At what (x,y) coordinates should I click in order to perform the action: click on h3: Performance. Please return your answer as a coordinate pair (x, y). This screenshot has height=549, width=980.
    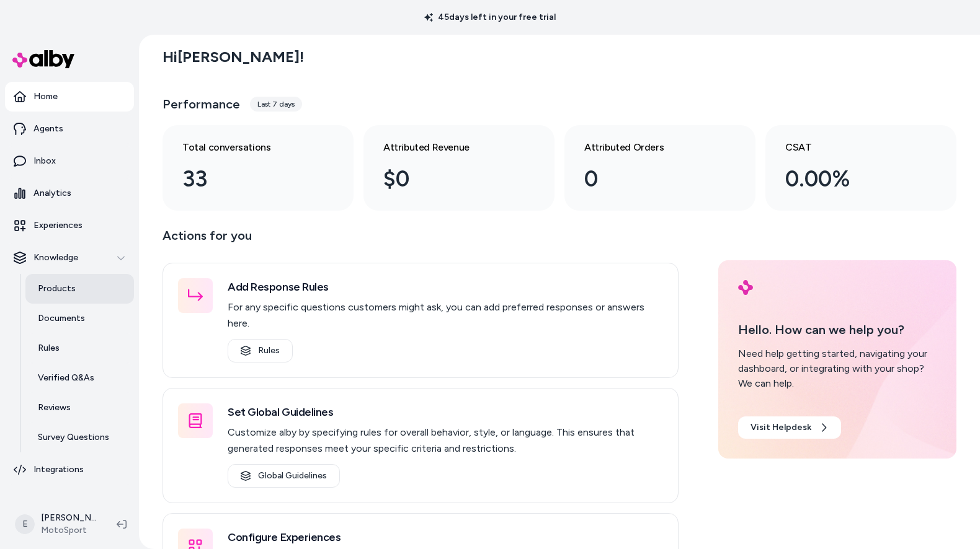
    Looking at the image, I should click on (201, 104).